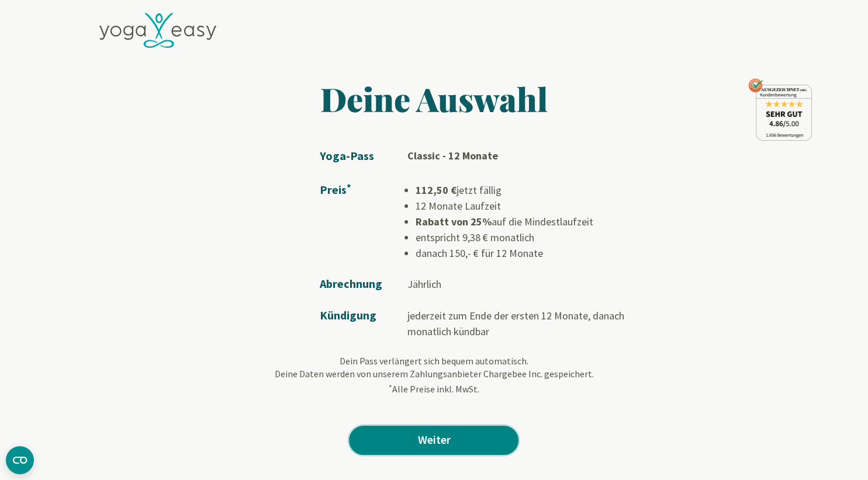 Image resolution: width=868 pixels, height=480 pixels. What do you see at coordinates (525, 252) in the screenshot?
I see `li: danach 150,- € für 12 Monate` at bounding box center [525, 252].